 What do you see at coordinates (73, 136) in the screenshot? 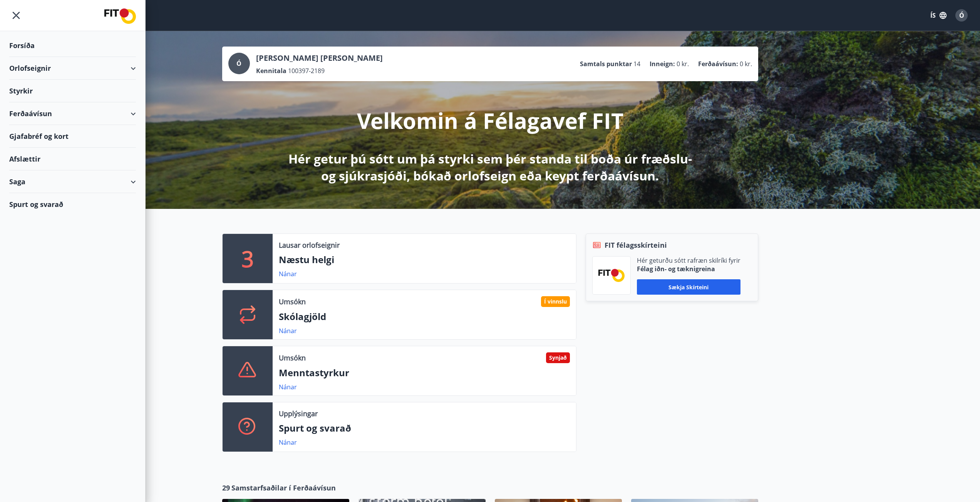
I see `div: Gjafabréf og kort` at bounding box center [73, 136].